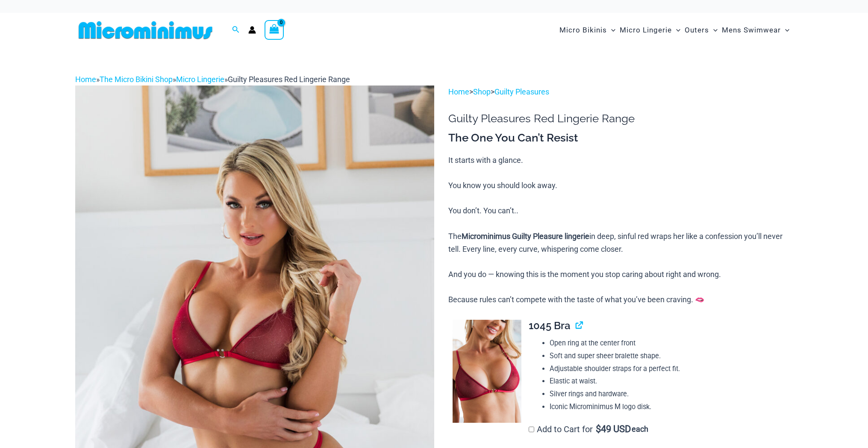  Describe the element at coordinates (697, 30) in the screenshot. I see `span: Outers` at that location.